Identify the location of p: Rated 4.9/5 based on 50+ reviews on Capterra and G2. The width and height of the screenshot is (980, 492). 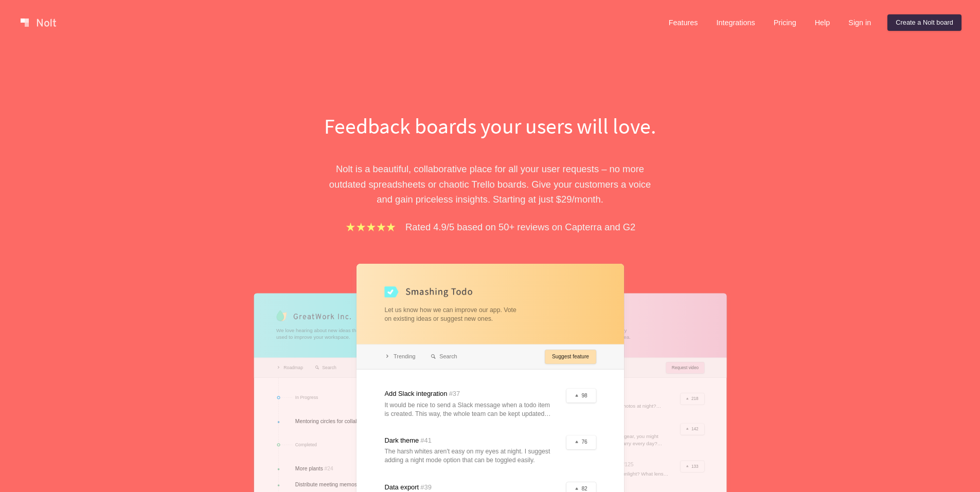
(520, 227).